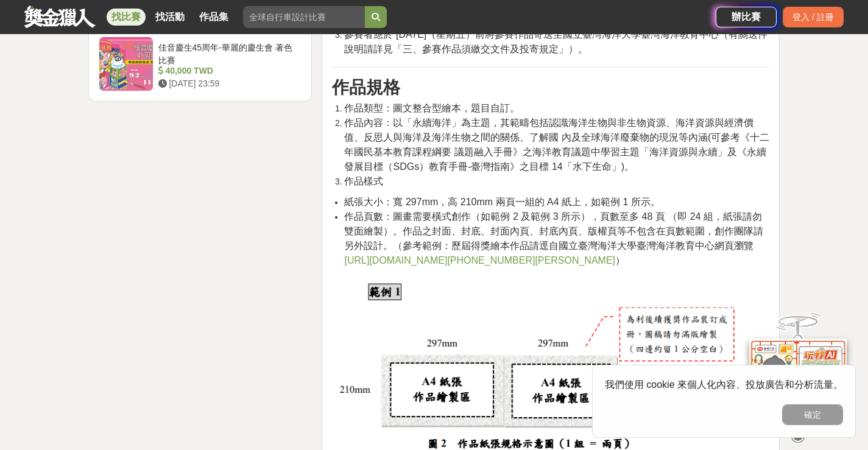 Image resolution: width=868 pixels, height=450 pixels. Describe the element at coordinates (364, 180) in the screenshot. I see `span: 作品樣式` at that location.